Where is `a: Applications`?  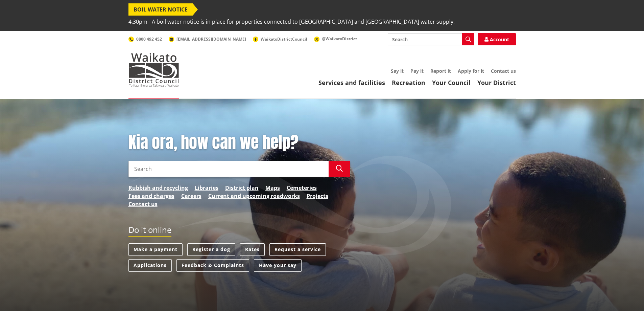
a: Applications is located at coordinates (150, 266).